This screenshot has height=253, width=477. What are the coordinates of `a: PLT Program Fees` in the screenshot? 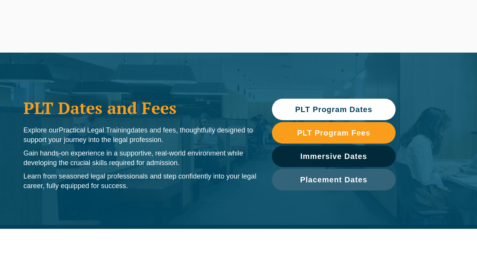 It's located at (334, 133).